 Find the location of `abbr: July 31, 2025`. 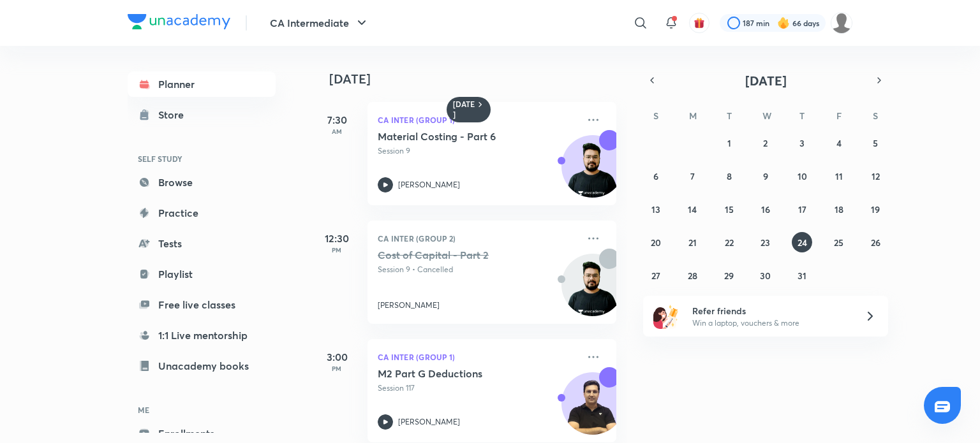

abbr: July 31, 2025 is located at coordinates (802, 276).